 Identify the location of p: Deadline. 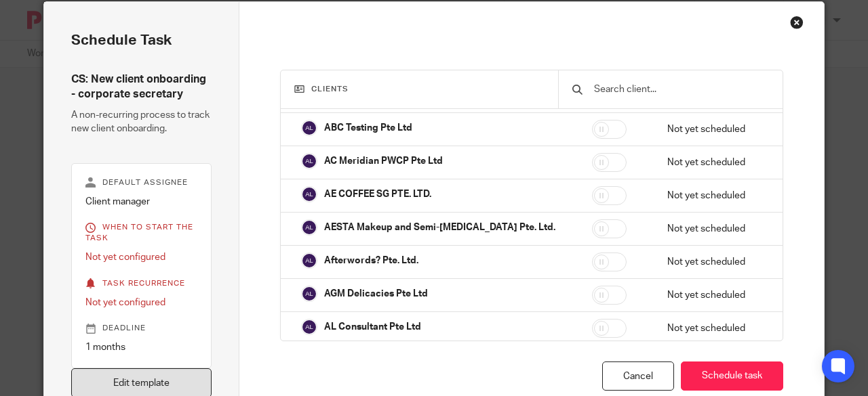
(141, 329).